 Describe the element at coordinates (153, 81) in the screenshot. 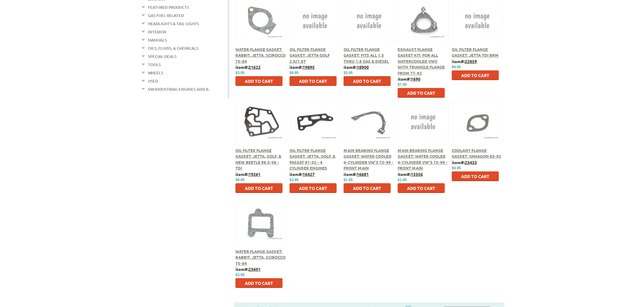

I see `a: Used` at that location.